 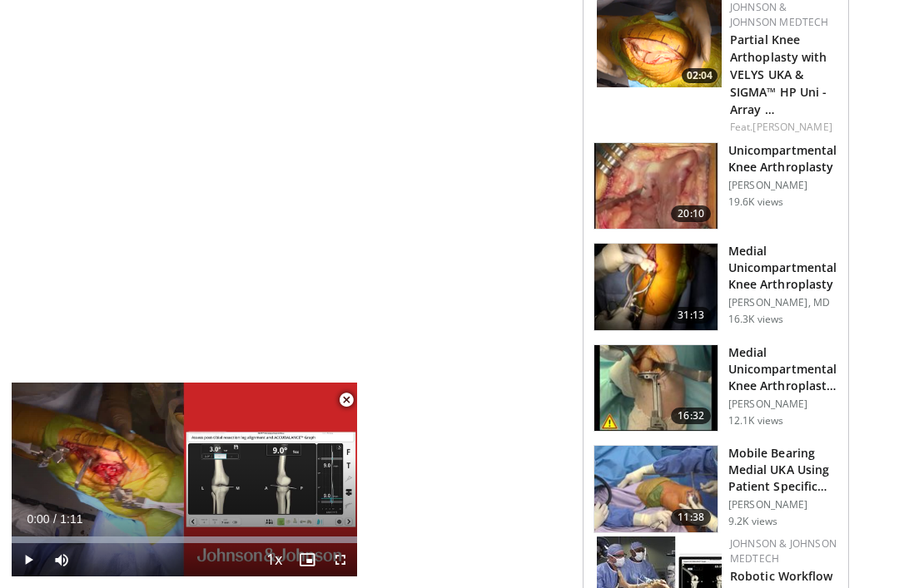 I want to click on button: Play, so click(x=28, y=560).